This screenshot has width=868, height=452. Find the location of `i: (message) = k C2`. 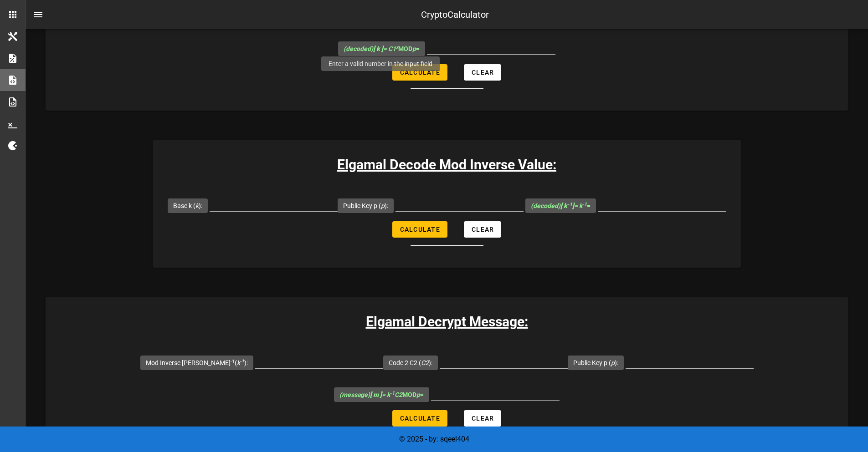

i: (message) = k C2 is located at coordinates (371, 395).